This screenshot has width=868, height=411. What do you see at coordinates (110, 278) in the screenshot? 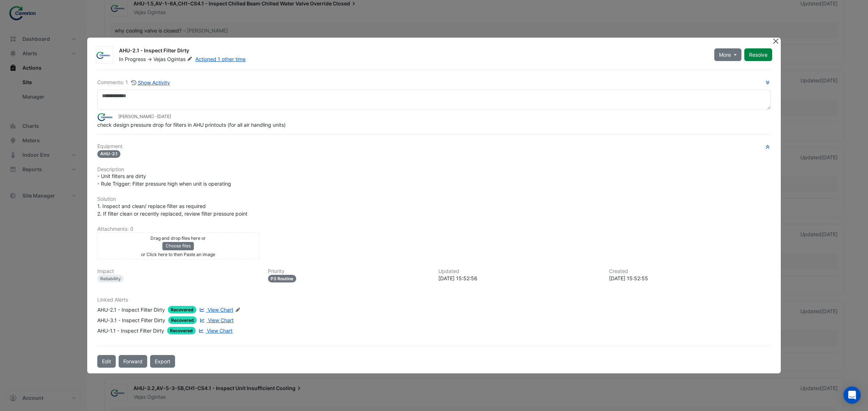
I see `div: Reliability` at bounding box center [110, 278].